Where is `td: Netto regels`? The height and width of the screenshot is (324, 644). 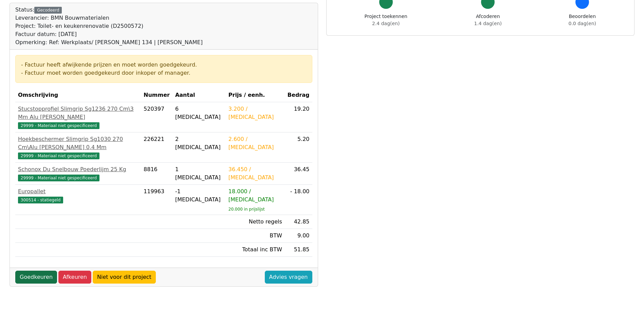 td: Netto regels is located at coordinates (255, 222).